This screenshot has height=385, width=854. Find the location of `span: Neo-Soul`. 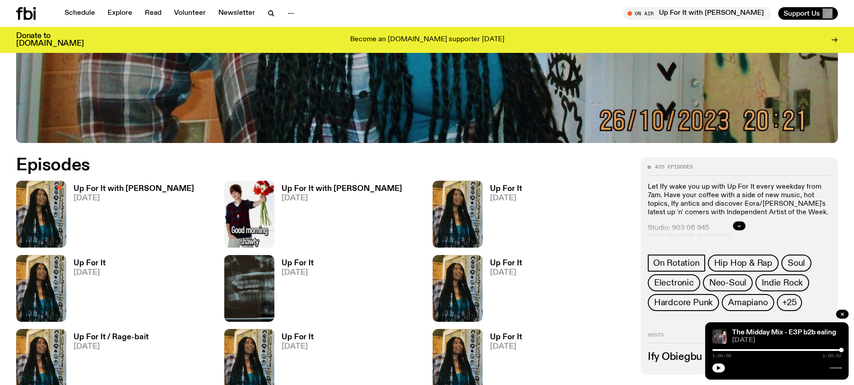

span: Neo-Soul is located at coordinates (728, 283).